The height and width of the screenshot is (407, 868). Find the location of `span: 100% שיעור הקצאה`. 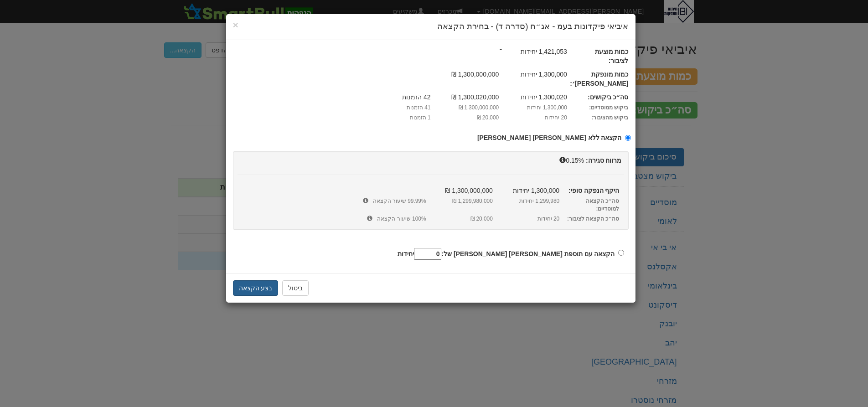

span: 100% שיעור הקצאה is located at coordinates (359, 219).